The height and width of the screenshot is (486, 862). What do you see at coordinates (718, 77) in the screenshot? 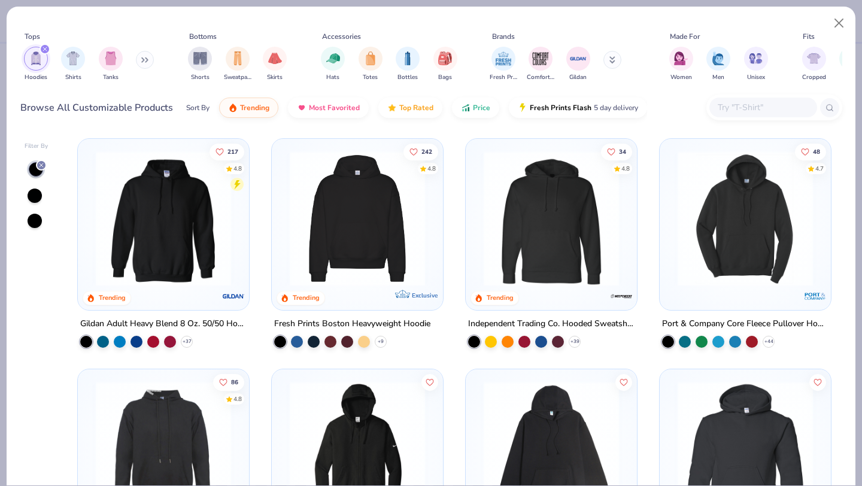
I see `span: Men` at bounding box center [718, 77].